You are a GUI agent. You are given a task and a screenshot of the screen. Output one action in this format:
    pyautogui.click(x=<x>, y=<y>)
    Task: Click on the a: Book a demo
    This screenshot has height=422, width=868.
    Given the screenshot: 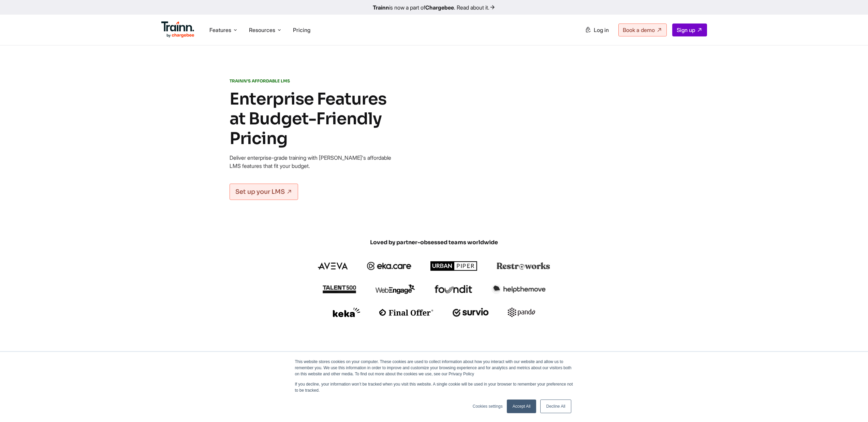 What is the action you would take?
    pyautogui.click(x=642, y=30)
    